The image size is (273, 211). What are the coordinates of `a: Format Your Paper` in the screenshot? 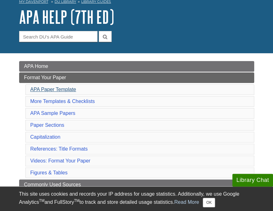 It's located at (136, 78).